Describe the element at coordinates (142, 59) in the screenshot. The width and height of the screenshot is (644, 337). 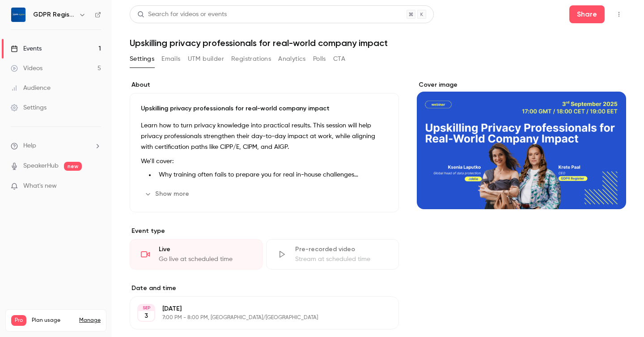
I see `button: Settings` at that location.